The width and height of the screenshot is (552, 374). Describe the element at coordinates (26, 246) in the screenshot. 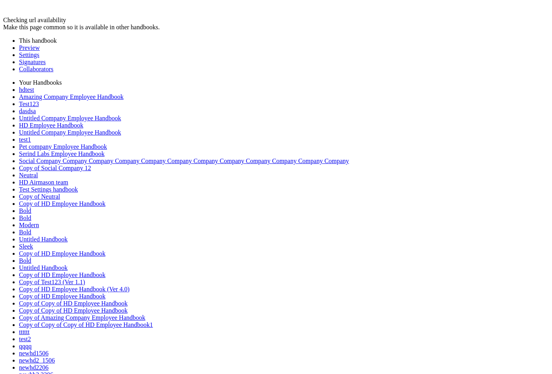

I see `a: Sleek` at that location.